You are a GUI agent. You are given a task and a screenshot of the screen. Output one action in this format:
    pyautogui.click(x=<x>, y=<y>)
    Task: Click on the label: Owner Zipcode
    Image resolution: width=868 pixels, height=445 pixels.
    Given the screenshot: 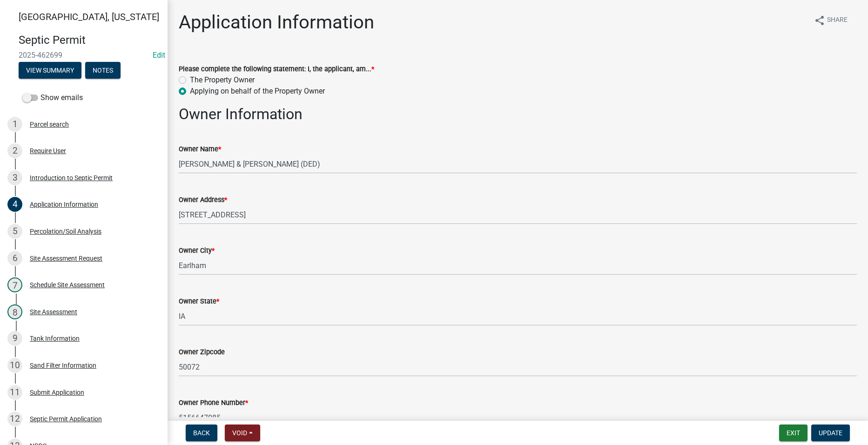 What is the action you would take?
    pyautogui.click(x=201, y=352)
    